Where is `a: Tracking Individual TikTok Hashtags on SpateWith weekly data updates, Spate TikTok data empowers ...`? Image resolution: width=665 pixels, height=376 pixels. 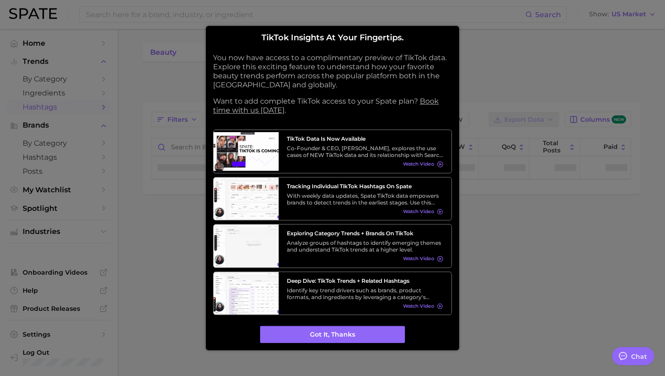 a: Tracking Individual TikTok Hashtags on SpateWith weekly data updates, Spate TikTok data empowers ... is located at coordinates (332, 199).